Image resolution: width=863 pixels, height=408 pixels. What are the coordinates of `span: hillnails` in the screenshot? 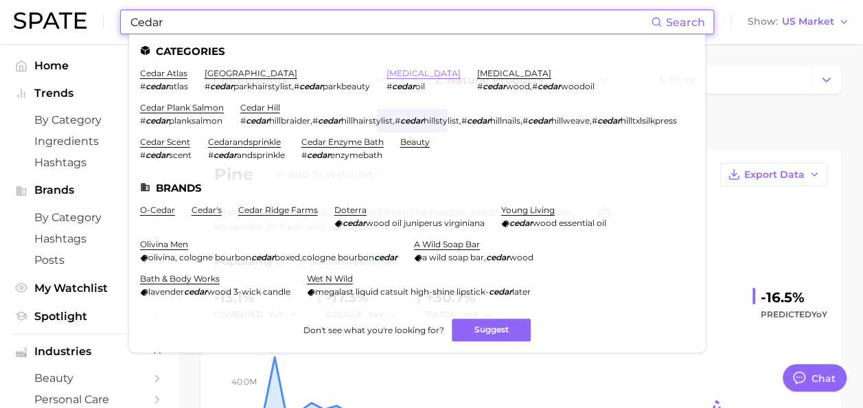 It's located at (506, 120).